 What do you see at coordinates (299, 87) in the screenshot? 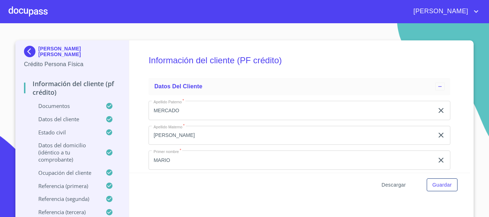
I see `div: Datos del cliente` at bounding box center [299, 87].